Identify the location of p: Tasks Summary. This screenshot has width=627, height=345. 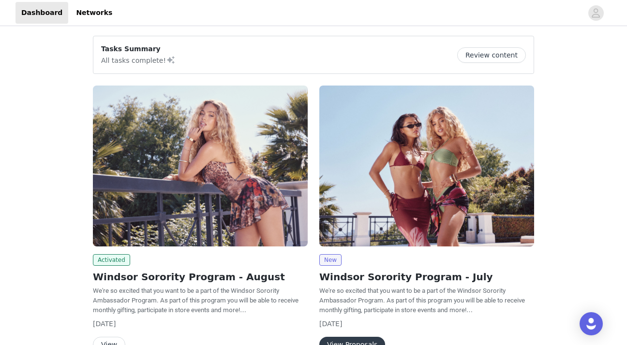
(138, 49).